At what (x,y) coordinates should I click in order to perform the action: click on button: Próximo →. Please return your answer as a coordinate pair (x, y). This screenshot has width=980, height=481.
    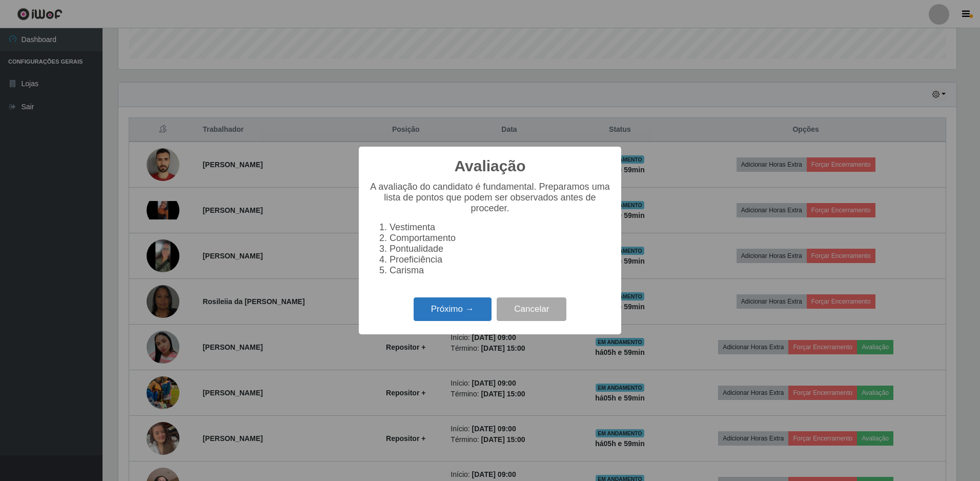
    Looking at the image, I should click on (452, 309).